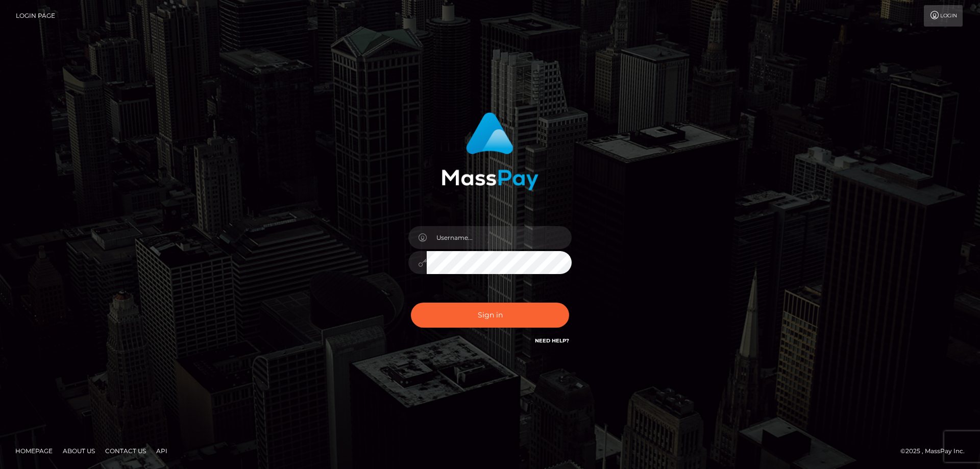 This screenshot has width=980, height=469. What do you see at coordinates (161, 451) in the screenshot?
I see `a: API` at bounding box center [161, 451].